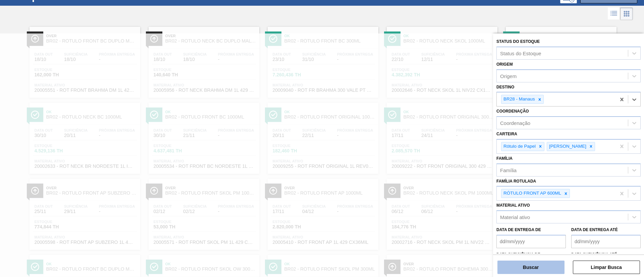 This screenshot has width=644, height=277. Describe the element at coordinates (518, 99) in the screenshot. I see `div: BR28 - Manaus` at that location.